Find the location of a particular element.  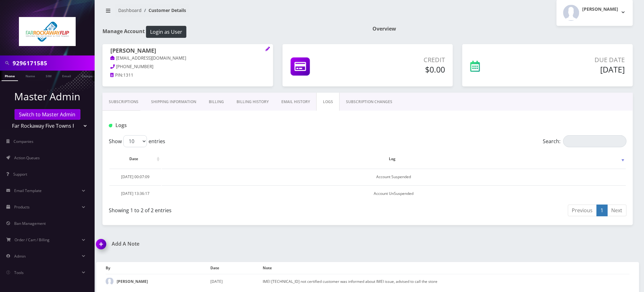

h1: Manage Account is located at coordinates (233, 32).